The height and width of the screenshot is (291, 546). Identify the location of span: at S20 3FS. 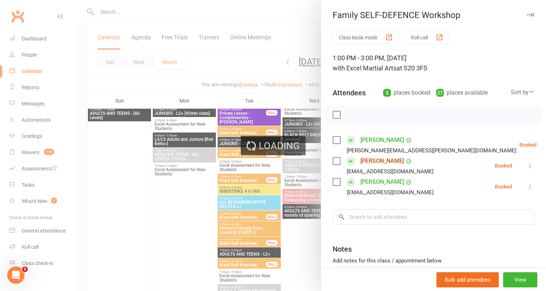
(412, 68).